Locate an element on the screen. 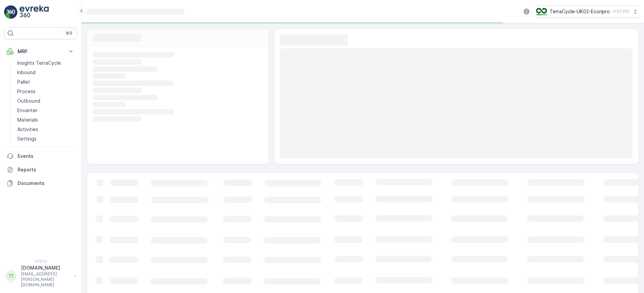 The image size is (644, 293). p: Process is located at coordinates (26, 91).